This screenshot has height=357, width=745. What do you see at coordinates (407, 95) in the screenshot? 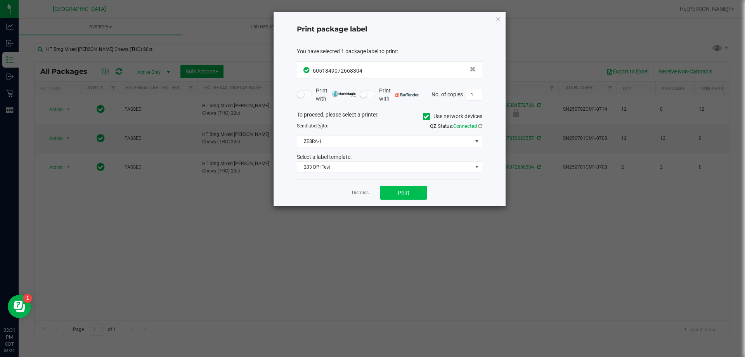
I see `img: bartender.png` at bounding box center [407, 95].